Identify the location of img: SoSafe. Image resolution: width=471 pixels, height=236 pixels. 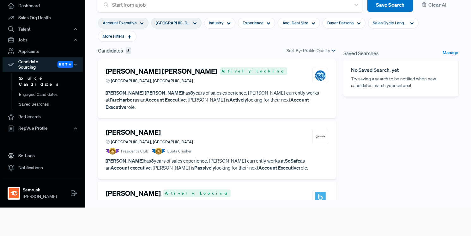
(320, 137).